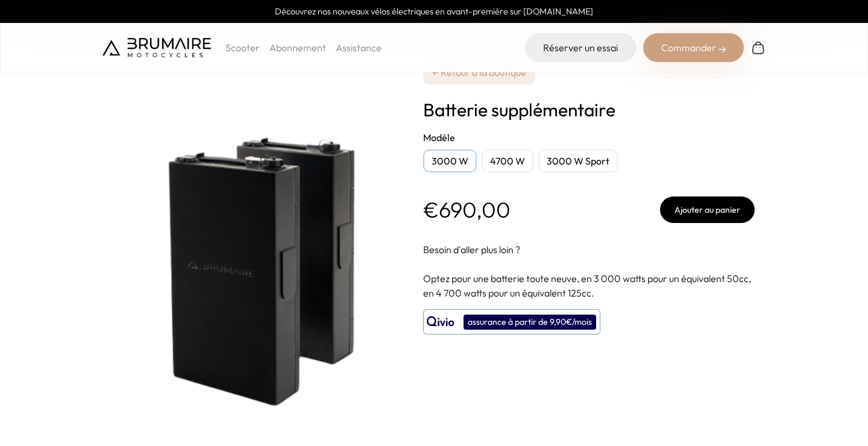 The width and height of the screenshot is (868, 446). What do you see at coordinates (511, 322) in the screenshot?
I see `button: assurance à partir de 9,90€/mois` at bounding box center [511, 322].